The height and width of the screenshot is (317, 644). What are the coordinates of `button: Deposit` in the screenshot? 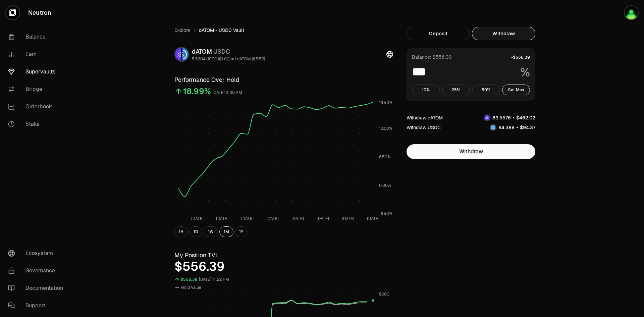 It's located at (438, 34).